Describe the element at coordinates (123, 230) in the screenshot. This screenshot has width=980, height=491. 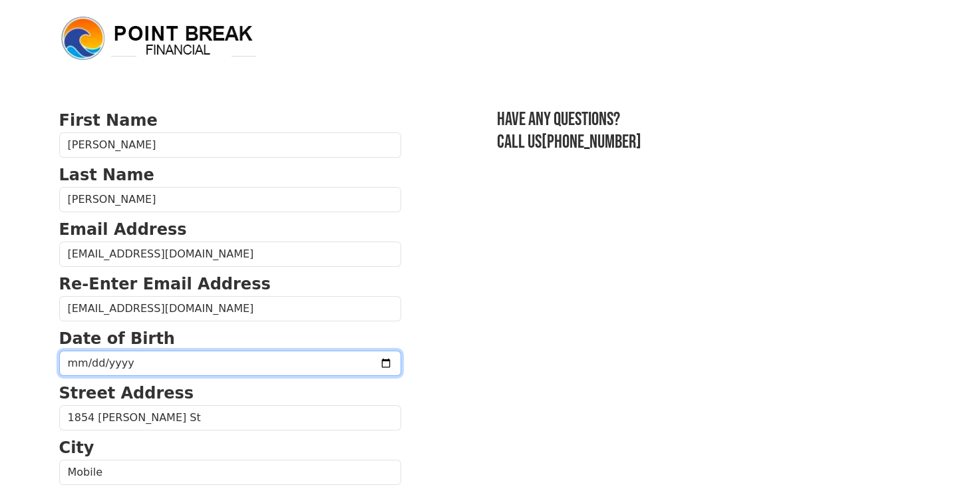
I see `strong: Email Address` at that location.